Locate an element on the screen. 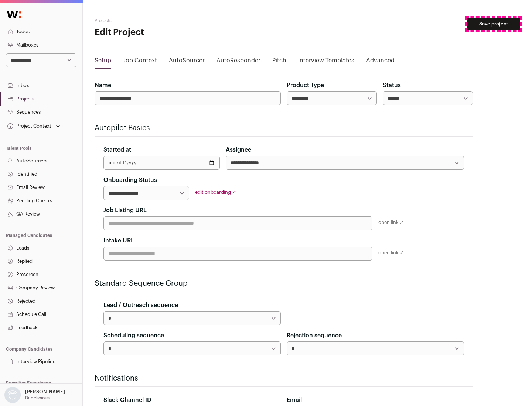 This screenshot has width=532, height=406. a: Setup is located at coordinates (103, 62).